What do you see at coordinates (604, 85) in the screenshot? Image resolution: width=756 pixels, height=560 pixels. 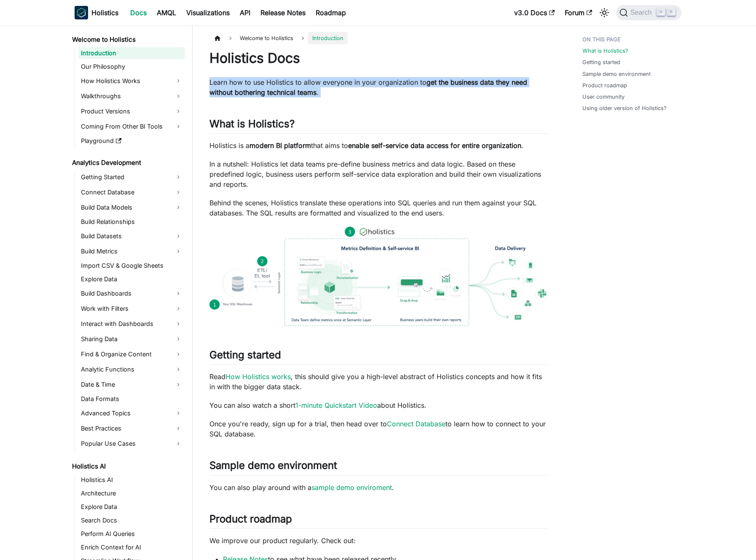 I see `a: Product roadmap` at bounding box center [604, 85].